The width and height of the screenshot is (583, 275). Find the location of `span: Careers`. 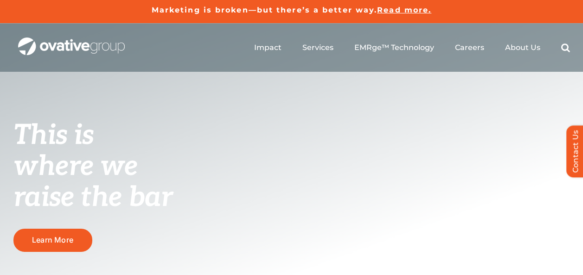

span: Careers is located at coordinates (469, 48).